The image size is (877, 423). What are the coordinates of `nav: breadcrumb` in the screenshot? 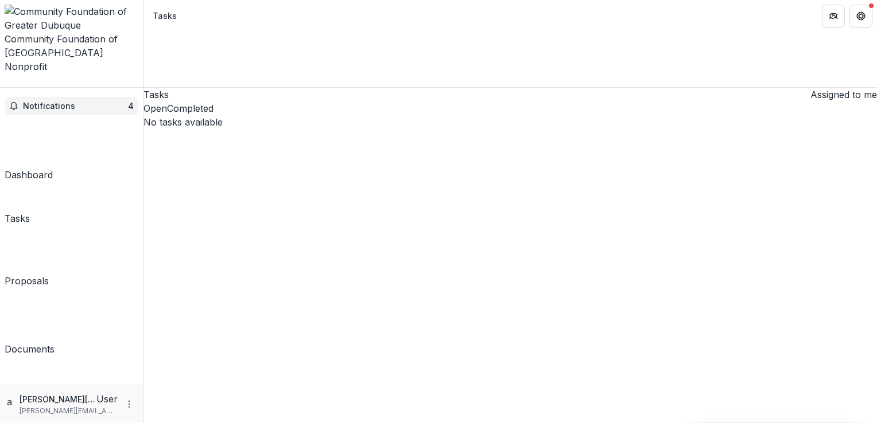 It's located at (165, 15).